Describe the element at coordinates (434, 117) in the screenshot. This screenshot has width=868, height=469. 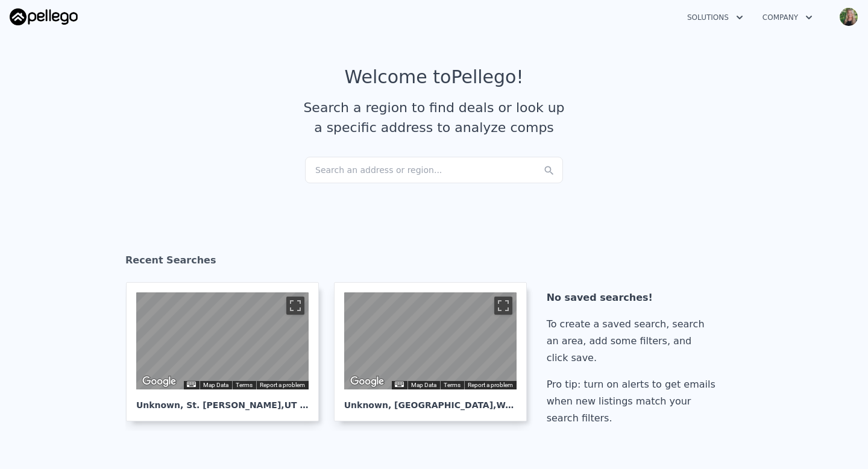
I see `div: Search a region to find deals or look up a specific address to analyze comps` at that location.